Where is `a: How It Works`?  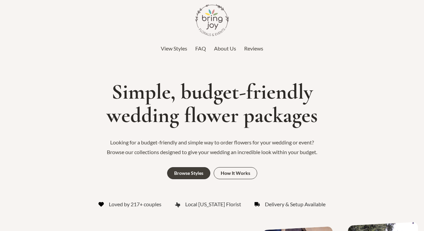 a: How It Works is located at coordinates (235, 173).